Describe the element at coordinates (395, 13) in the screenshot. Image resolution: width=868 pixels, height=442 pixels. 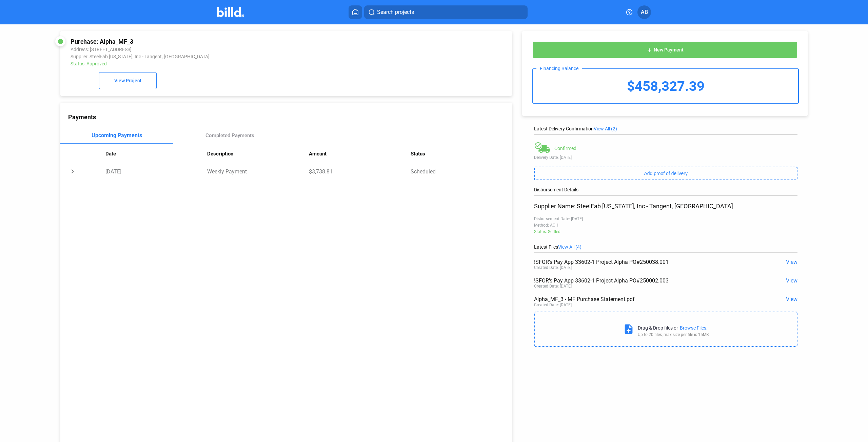
I see `span: Search projects` at that location.